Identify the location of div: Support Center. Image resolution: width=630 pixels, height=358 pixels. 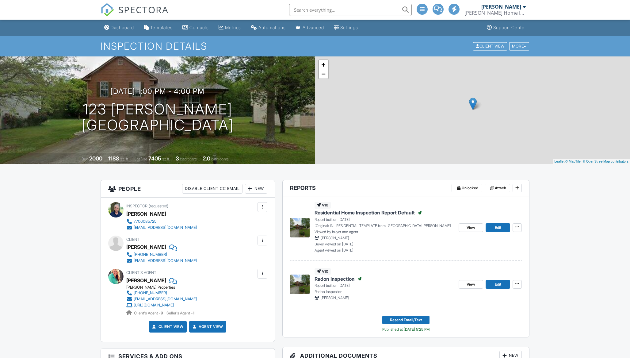
(510, 27).